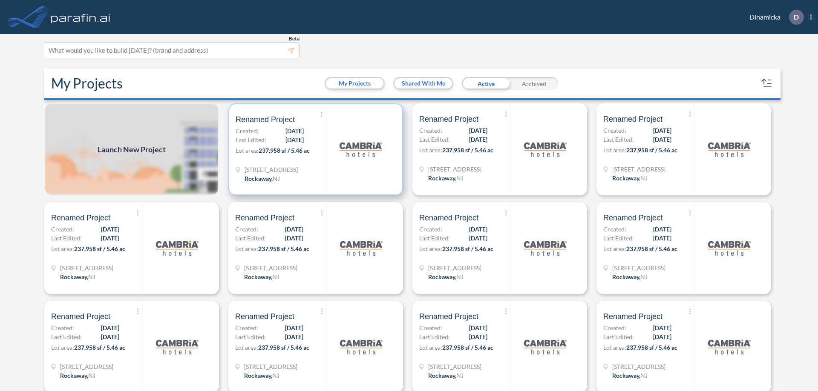 The height and width of the screenshot is (391, 818). I want to click on img: add, so click(132, 149).